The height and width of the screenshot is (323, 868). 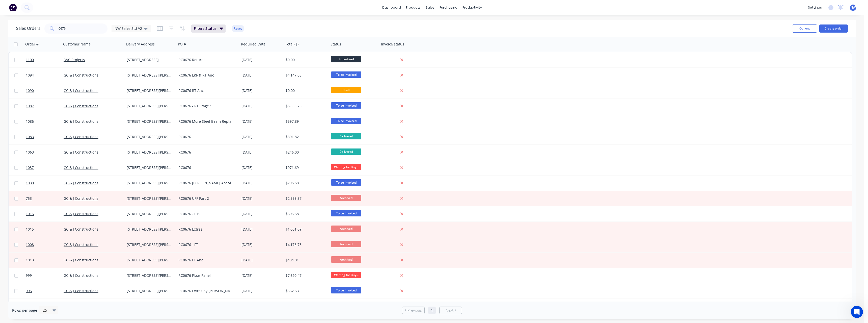 I want to click on div: RC0676 - FT, so click(x=206, y=245).